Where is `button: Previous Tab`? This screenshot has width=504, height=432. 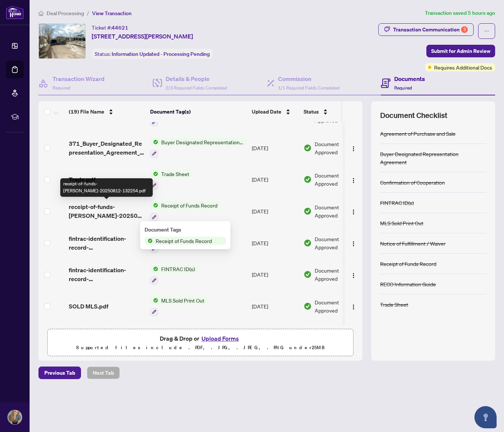 button: Previous Tab is located at coordinates (60, 373).